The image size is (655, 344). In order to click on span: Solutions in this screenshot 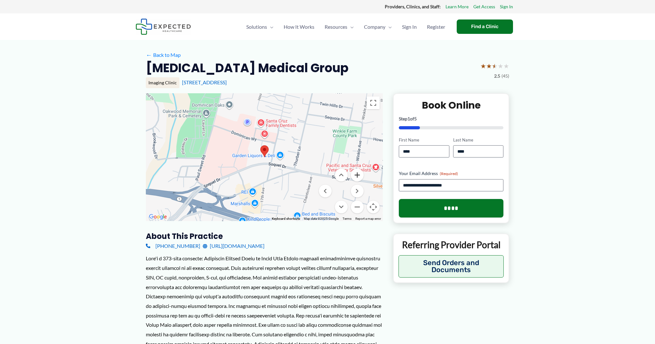, I will do `click(256, 27)`.